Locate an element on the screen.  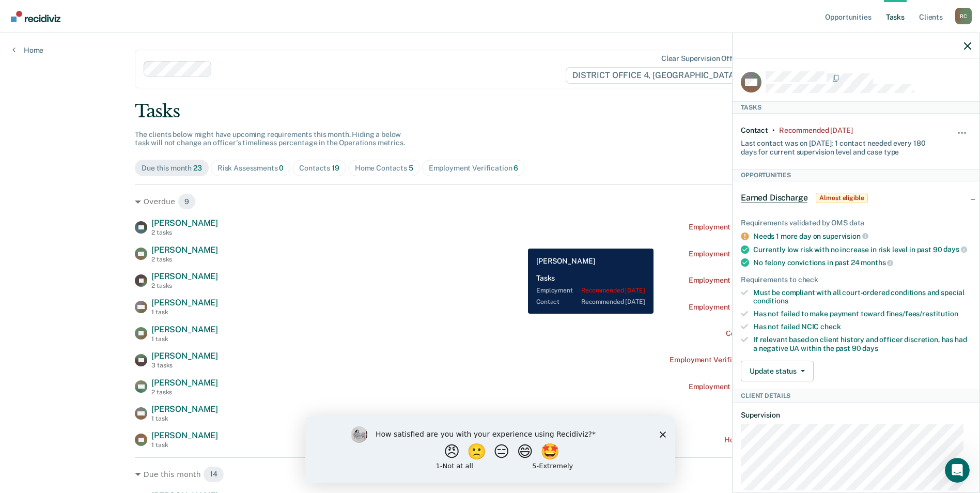
div: Close survey is located at coordinates (358, 18).